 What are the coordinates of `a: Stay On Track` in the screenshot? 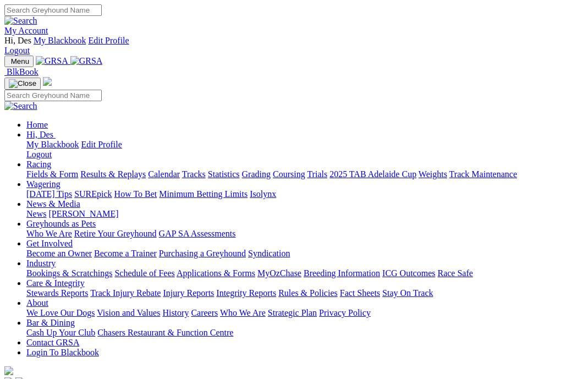 It's located at (408, 292).